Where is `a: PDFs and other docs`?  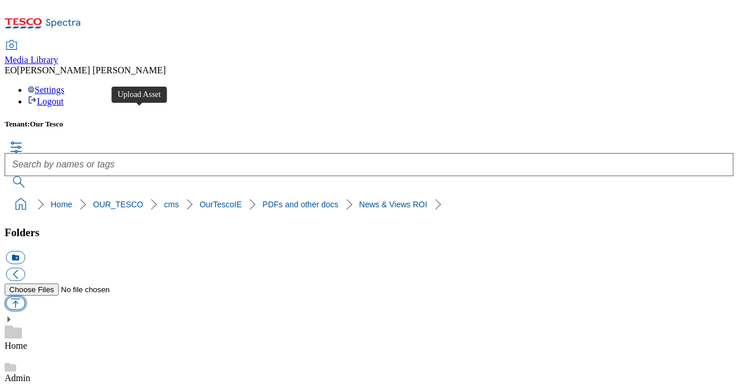 a: PDFs and other docs is located at coordinates (300, 204).